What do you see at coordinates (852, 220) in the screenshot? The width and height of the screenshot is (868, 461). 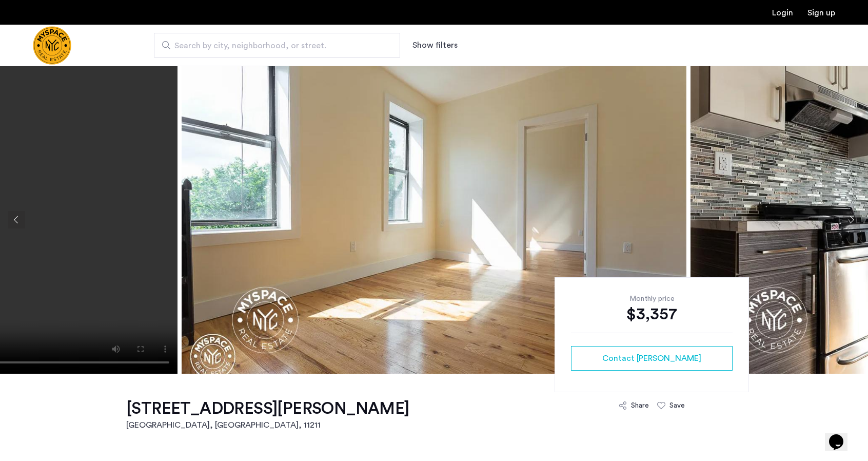 I see `button: Next apartment` at bounding box center [852, 220].